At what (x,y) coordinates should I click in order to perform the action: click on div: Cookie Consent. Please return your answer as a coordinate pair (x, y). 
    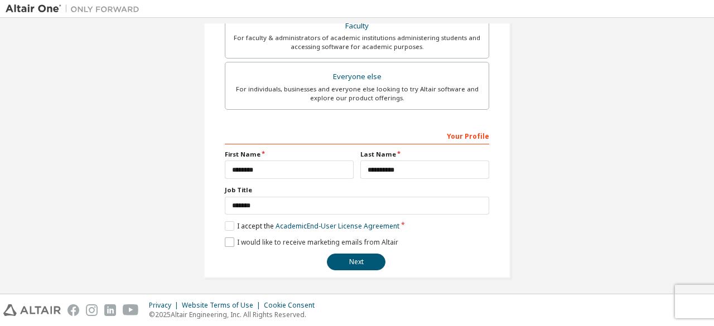
    Looking at the image, I should click on (292, 306).